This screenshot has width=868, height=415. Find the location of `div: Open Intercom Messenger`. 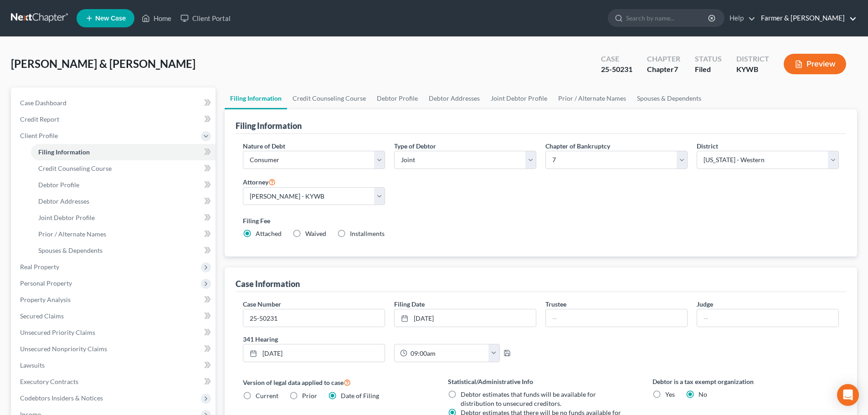

div: Open Intercom Messenger is located at coordinates (848, 395).